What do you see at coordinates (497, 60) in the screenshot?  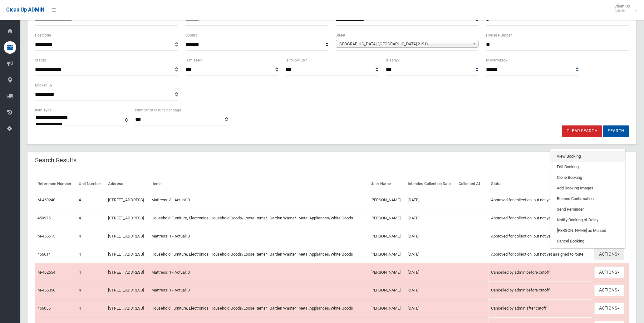 I see `label: Is oversized?` at bounding box center [497, 60].